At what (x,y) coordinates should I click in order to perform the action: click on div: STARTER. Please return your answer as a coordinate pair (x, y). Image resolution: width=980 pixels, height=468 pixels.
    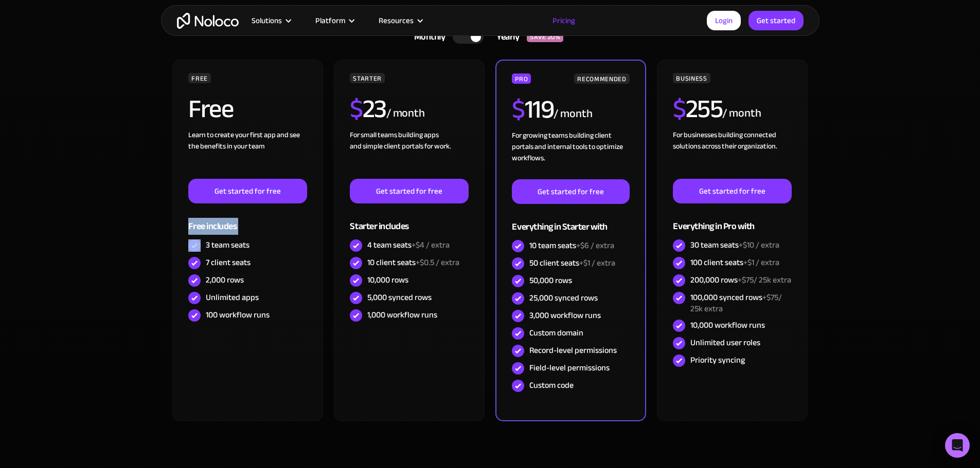
    Looking at the image, I should click on (367, 78).